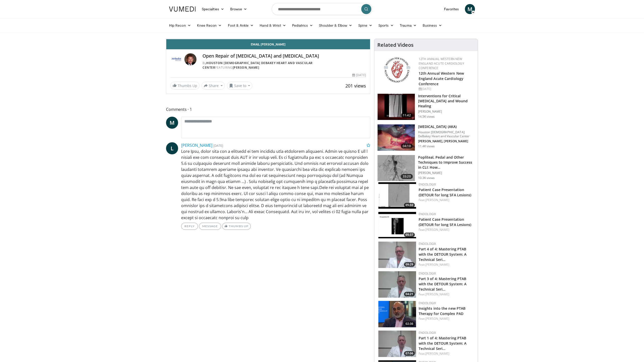 The width and height of the screenshot is (644, 362). I want to click on a: Favorites, so click(452, 9).